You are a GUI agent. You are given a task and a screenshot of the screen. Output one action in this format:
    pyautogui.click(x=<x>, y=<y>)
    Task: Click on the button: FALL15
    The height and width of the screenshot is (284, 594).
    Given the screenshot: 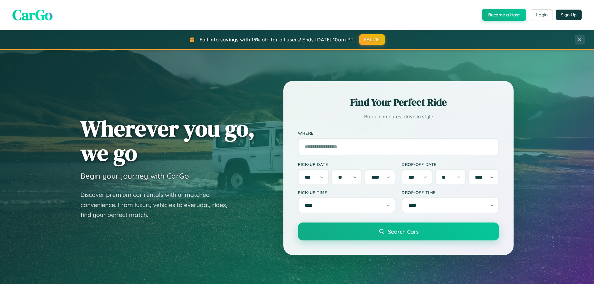 What is the action you would take?
    pyautogui.click(x=372, y=40)
    